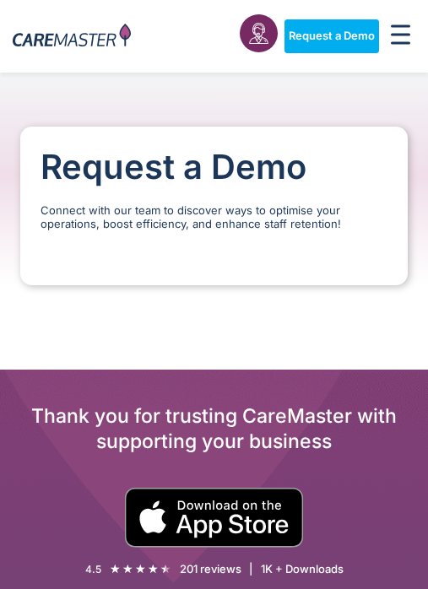 Image resolution: width=428 pixels, height=589 pixels. I want to click on div: 201 reviews | 1K + Downloads, so click(262, 569).